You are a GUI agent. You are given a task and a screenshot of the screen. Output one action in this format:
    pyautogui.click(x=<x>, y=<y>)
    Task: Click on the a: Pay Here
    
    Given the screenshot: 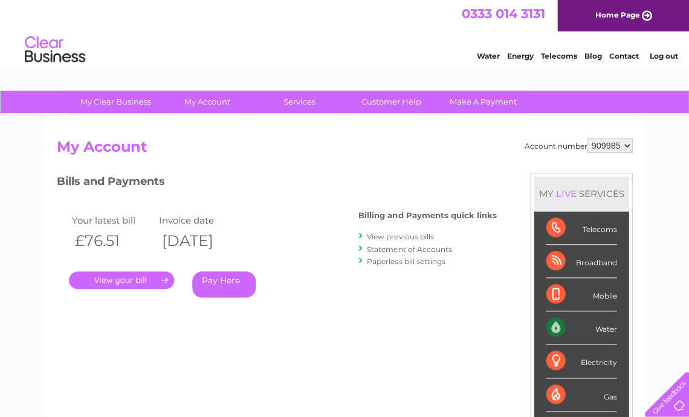 What is the action you would take?
    pyautogui.click(x=224, y=284)
    